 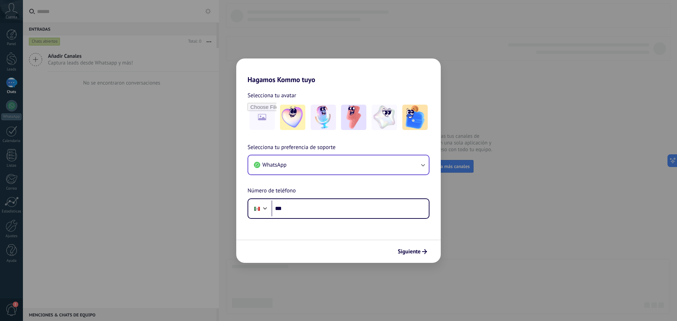 What do you see at coordinates (412, 252) in the screenshot?
I see `button: Siguiente` at bounding box center [412, 252].